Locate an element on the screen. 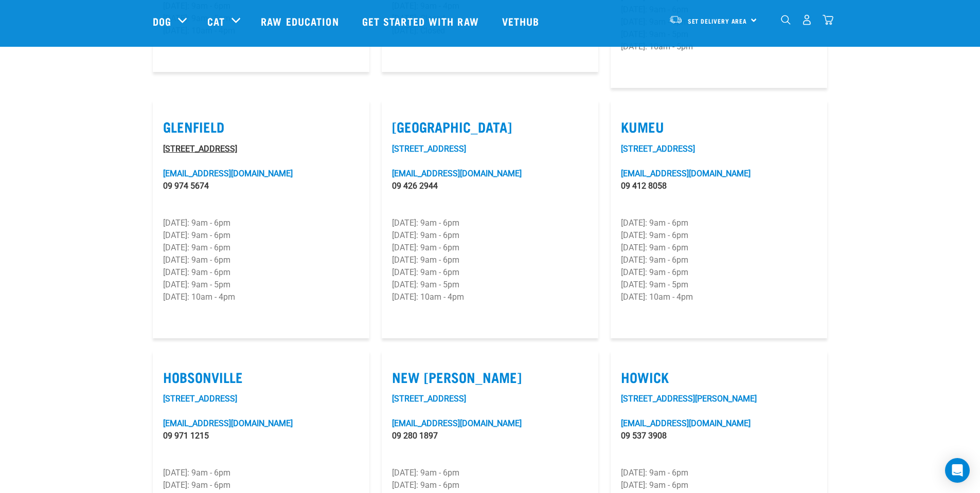  a: Get started with Raw is located at coordinates (422, 21).